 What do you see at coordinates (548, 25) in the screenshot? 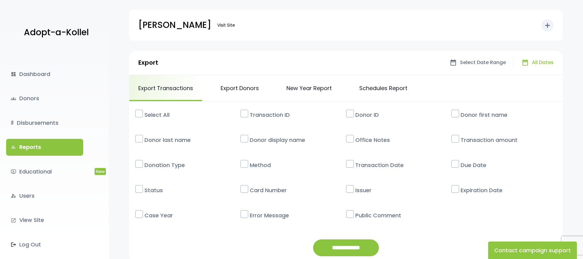
I see `button: add` at bounding box center [548, 25].